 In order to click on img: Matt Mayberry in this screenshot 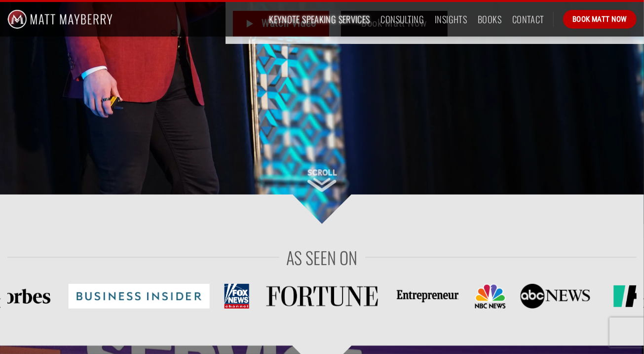, I will do `click(59, 19)`.